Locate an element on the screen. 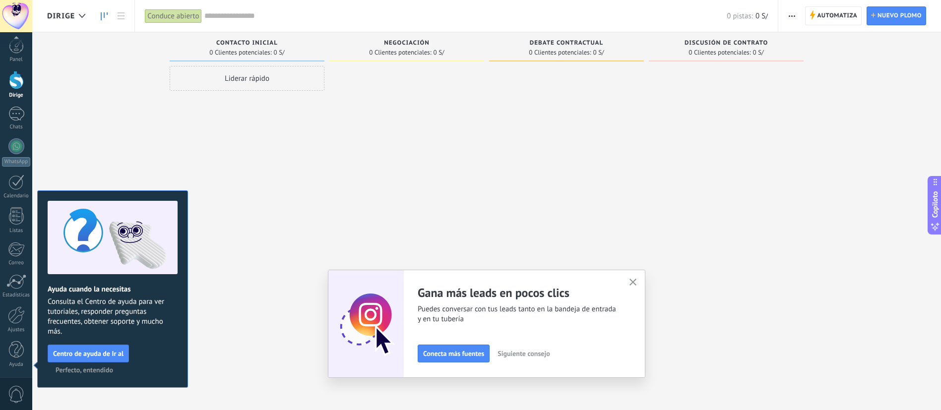 The height and width of the screenshot is (410, 941). div: Negociación is located at coordinates (407, 44).